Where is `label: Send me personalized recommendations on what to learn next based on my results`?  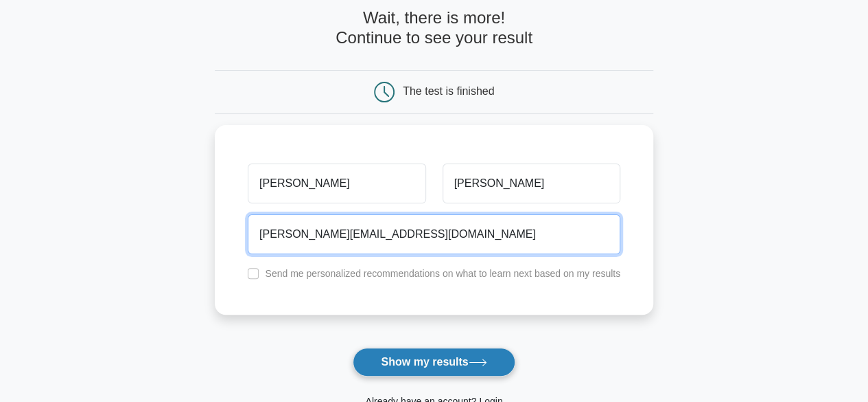
label: Send me personalized recommendations on what to learn next based on my results is located at coordinates (442, 273).